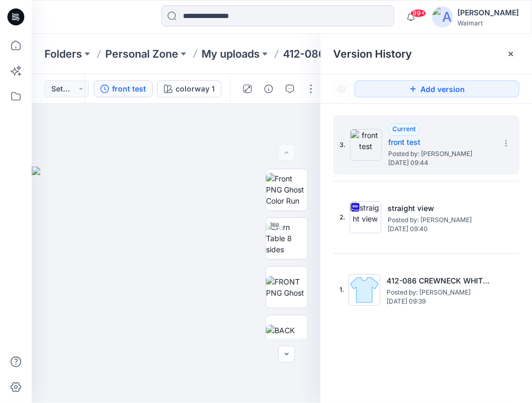 The height and width of the screenshot is (403, 532). What do you see at coordinates (437, 89) in the screenshot?
I see `button: Add version` at bounding box center [437, 89].